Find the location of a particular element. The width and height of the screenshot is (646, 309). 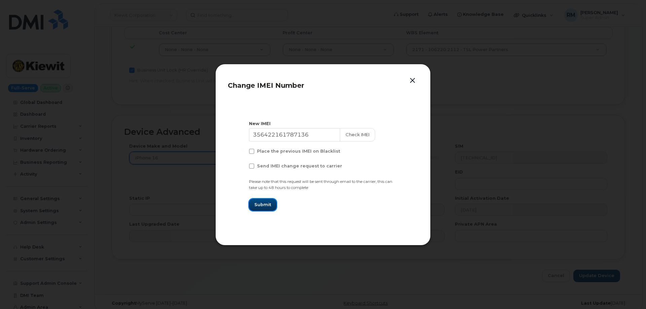

input: Send IMEI change request to carrier is located at coordinates (243, 165).